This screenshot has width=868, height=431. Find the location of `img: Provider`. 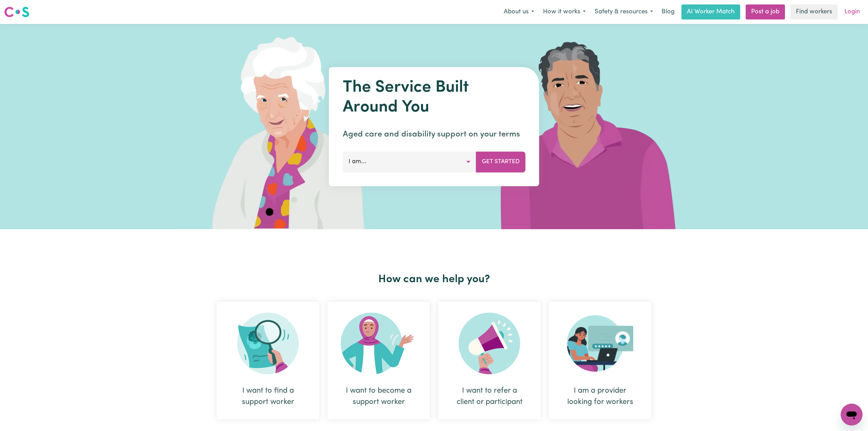

img: Provider is located at coordinates (600, 343).